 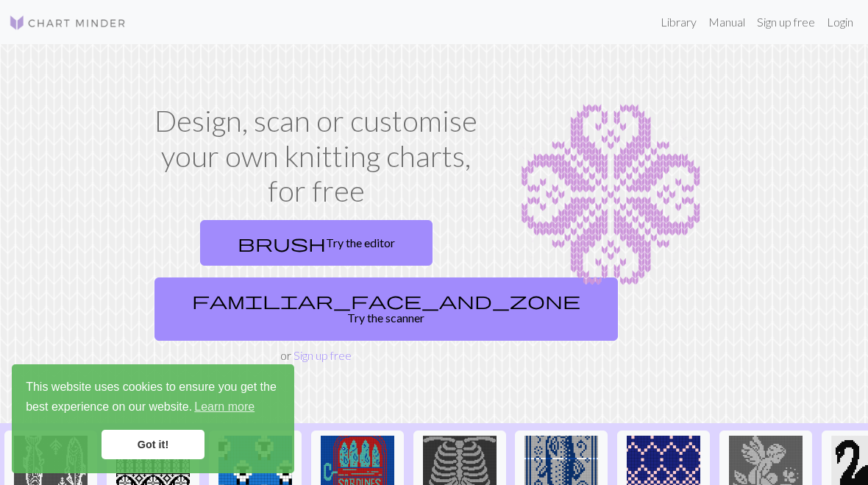 I want to click on a: Login, so click(x=840, y=22).